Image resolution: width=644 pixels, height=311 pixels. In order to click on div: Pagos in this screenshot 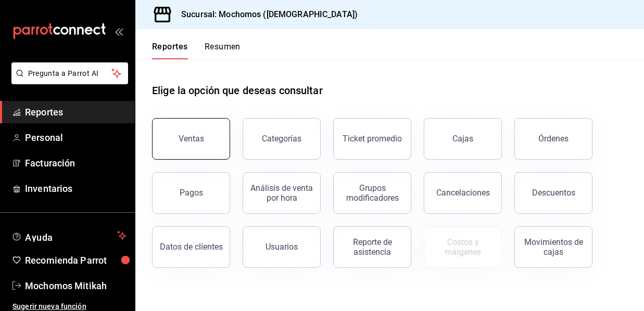, I will do `click(191, 192)`.